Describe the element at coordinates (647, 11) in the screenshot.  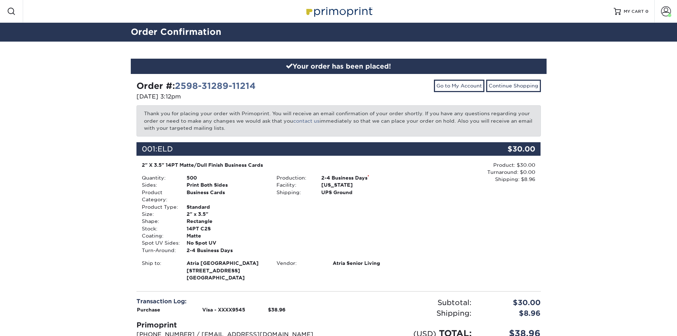
I see `span: 0` at that location.